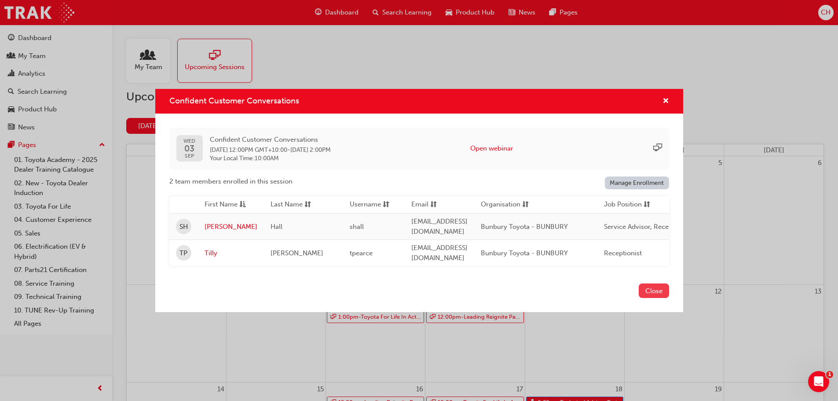  Describe the element at coordinates (505, 204) in the screenshot. I see `button: Organisationsorting-icon` at that location.